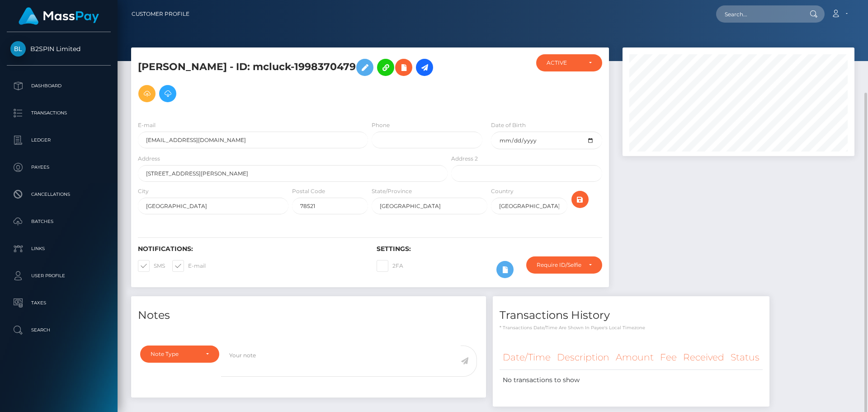 This screenshot has width=868, height=412. What do you see at coordinates (58, 303) in the screenshot?
I see `a: Taxes` at bounding box center [58, 303].